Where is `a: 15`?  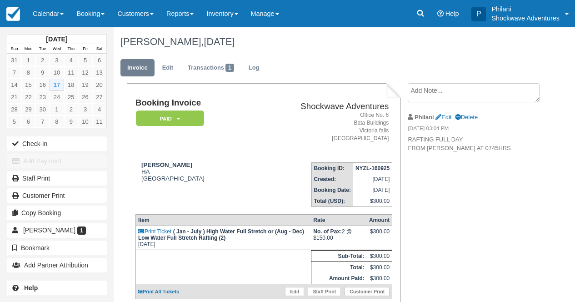 a: 15 is located at coordinates (28, 85).